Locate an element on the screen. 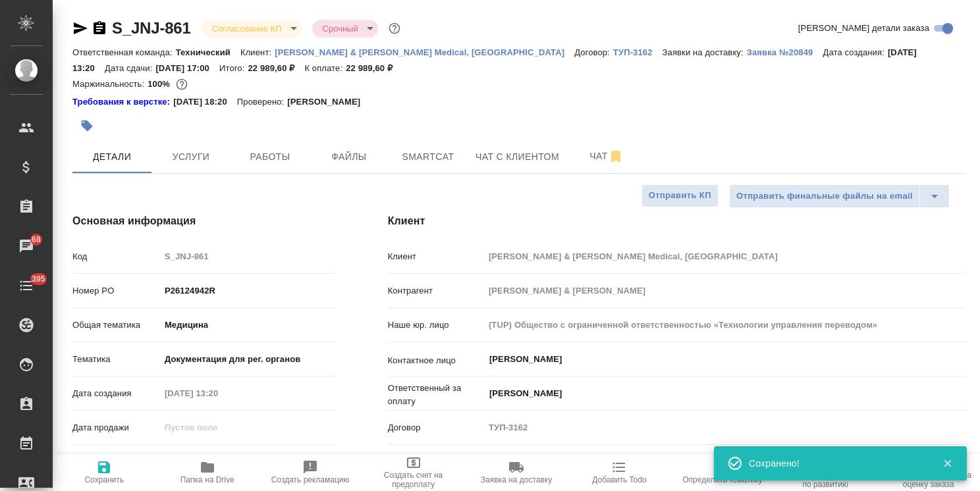  p: ТУП-3162 is located at coordinates (638, 52).